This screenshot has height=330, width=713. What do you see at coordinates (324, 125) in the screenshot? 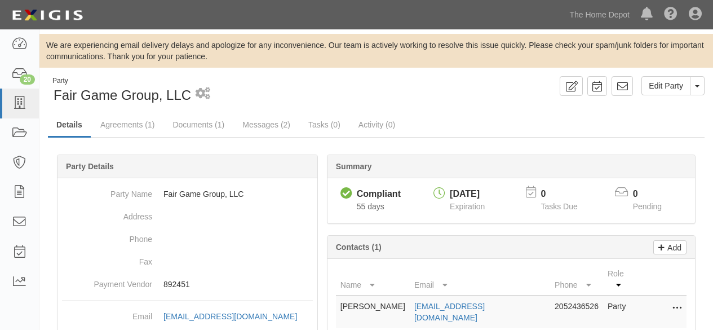
I see `a: Tasks (0)` at bounding box center [324, 125].